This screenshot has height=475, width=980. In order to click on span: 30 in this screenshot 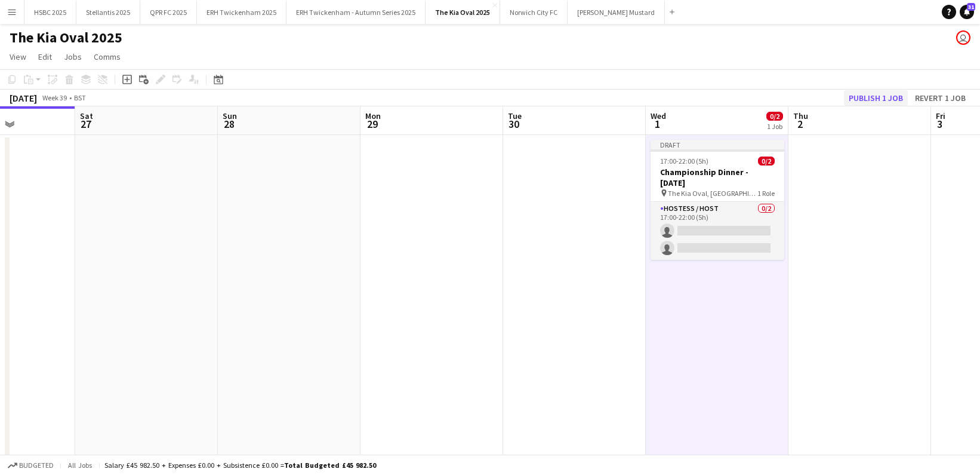, I will do `click(514, 123)`.